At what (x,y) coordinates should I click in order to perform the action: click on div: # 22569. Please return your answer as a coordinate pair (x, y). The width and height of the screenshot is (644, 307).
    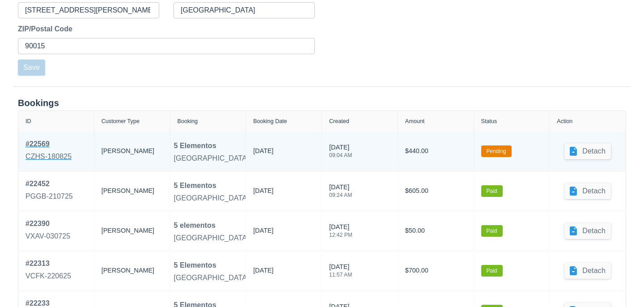
    Looking at the image, I should click on (48, 144).